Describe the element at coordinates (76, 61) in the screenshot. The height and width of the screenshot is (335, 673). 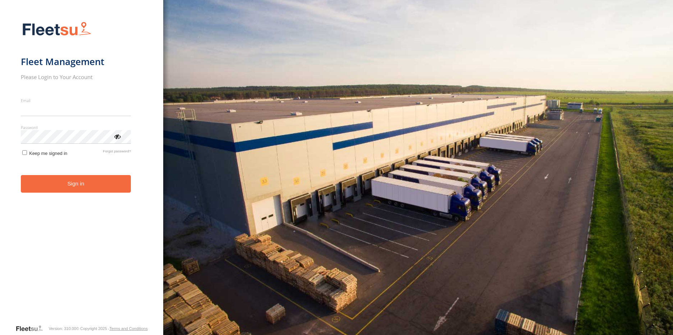
I see `h1: Fleet Management` at that location.